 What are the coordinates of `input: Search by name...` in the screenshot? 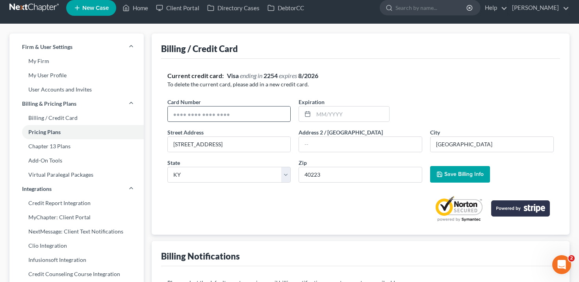 It's located at (431, 7).